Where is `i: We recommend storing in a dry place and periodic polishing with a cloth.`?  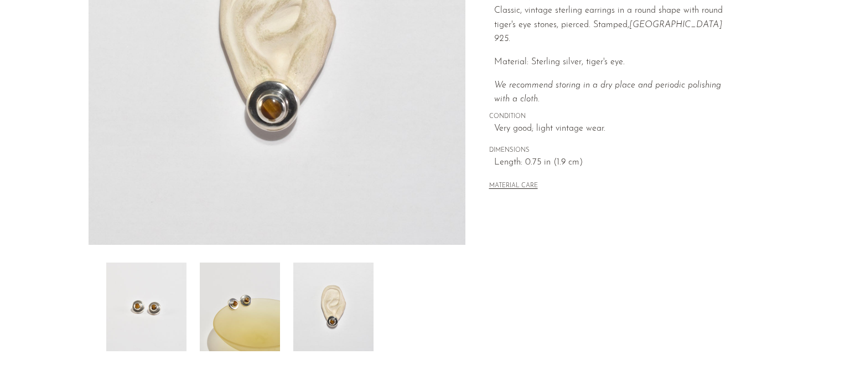 i: We recommend storing in a dry place and periodic polishing with a cloth. is located at coordinates (608, 92).